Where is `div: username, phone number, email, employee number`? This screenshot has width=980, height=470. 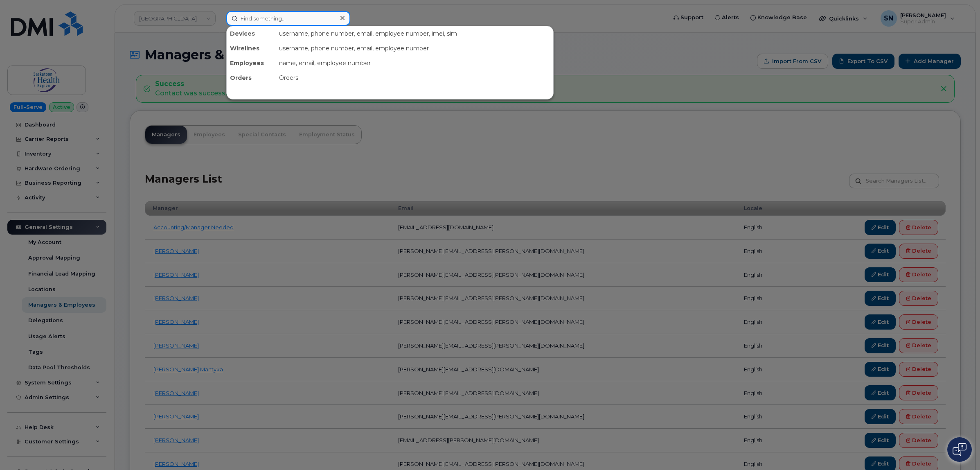 div: username, phone number, email, employee number is located at coordinates (414, 48).